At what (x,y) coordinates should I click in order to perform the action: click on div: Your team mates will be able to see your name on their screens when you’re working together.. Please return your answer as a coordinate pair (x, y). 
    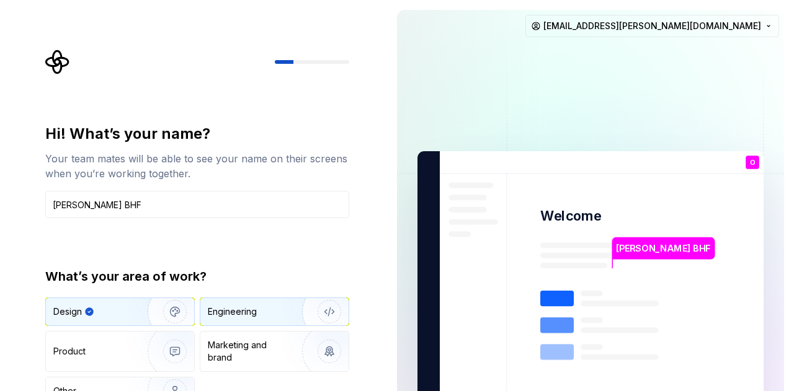
    Looking at the image, I should click on (197, 166).